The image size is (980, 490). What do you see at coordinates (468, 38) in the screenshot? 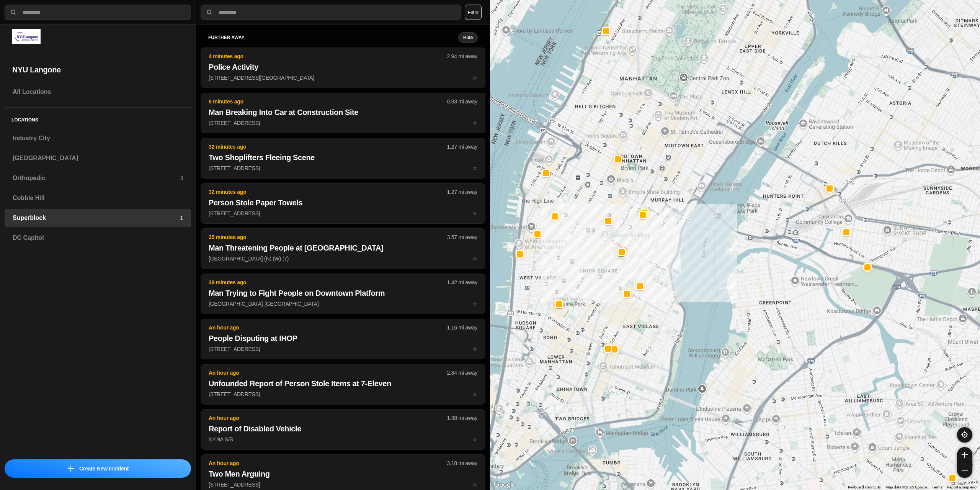
I see `small: Hide` at bounding box center [468, 38].